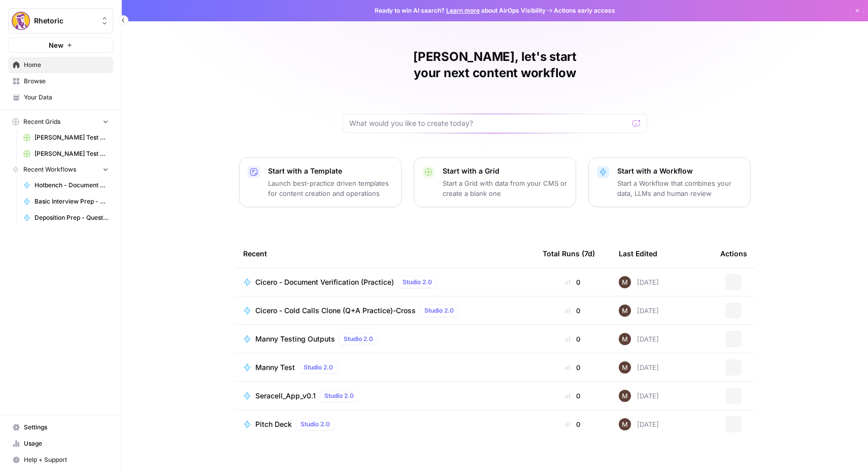 This screenshot has width=868, height=472. I want to click on div: Actions, so click(733, 253).